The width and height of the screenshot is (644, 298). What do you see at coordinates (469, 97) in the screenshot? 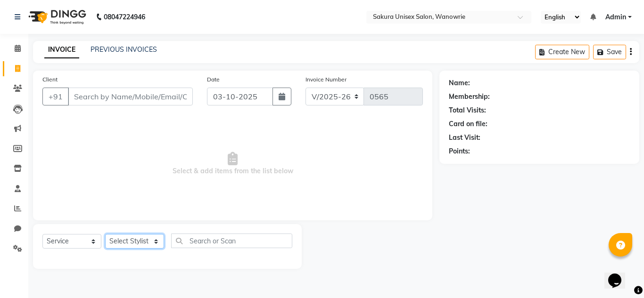
I see `div: Membership:` at bounding box center [469, 97].